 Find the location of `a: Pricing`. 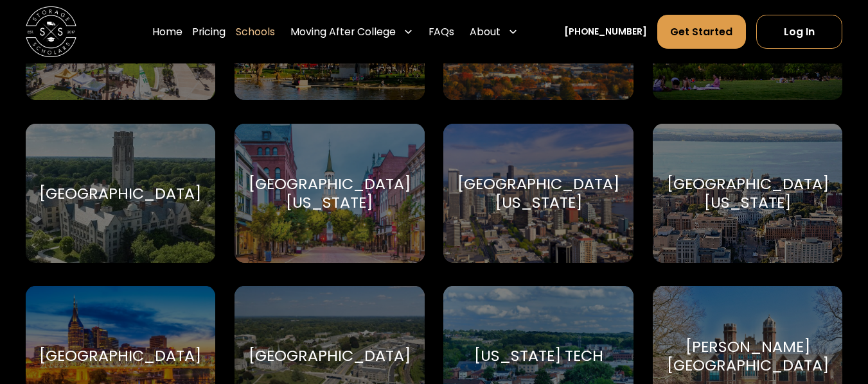

a: Pricing is located at coordinates (209, 32).